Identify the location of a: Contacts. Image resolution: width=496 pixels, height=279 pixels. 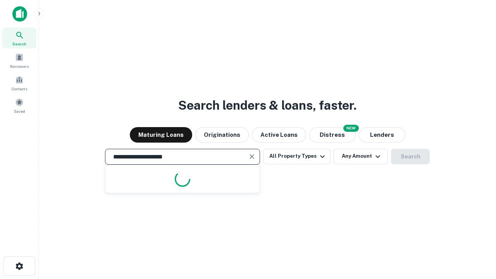
(19, 83).